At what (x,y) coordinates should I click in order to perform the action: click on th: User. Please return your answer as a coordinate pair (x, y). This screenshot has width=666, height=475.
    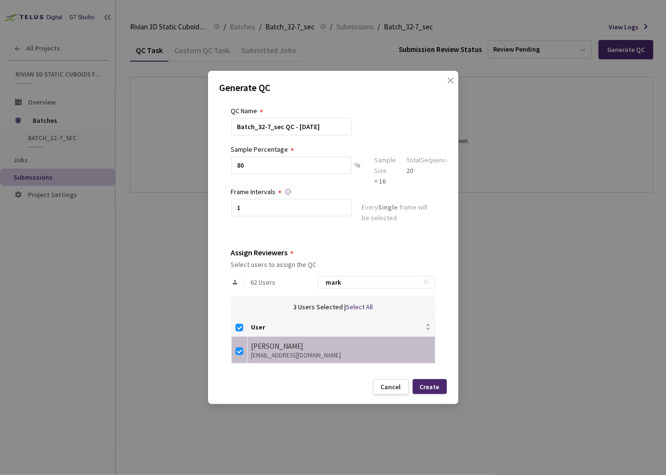
    Looking at the image, I should click on (342, 327).